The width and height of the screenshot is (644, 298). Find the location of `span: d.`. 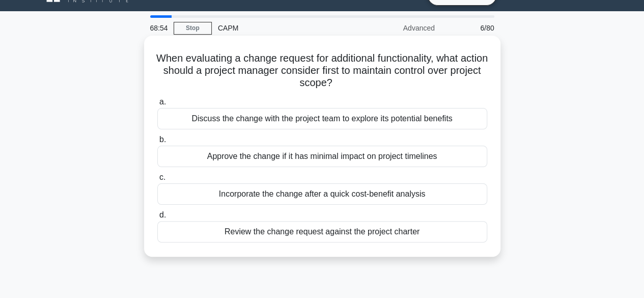

span: d. is located at coordinates (162, 214).